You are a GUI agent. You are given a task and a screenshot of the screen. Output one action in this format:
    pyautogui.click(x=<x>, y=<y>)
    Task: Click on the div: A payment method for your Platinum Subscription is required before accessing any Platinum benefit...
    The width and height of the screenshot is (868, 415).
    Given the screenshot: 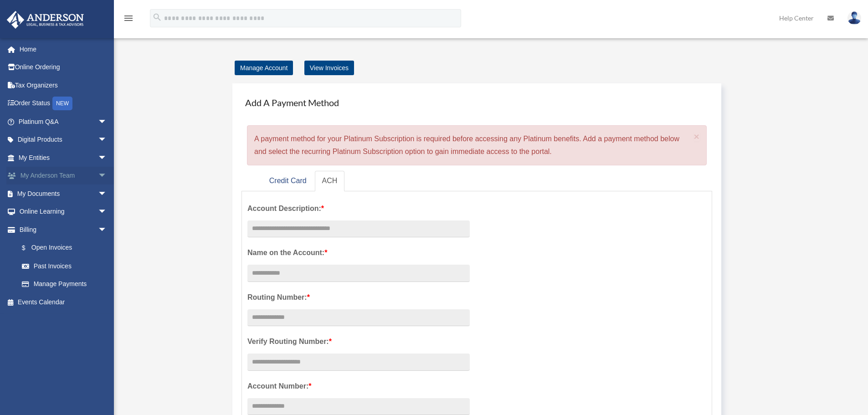 What is the action you would take?
    pyautogui.click(x=477, y=145)
    